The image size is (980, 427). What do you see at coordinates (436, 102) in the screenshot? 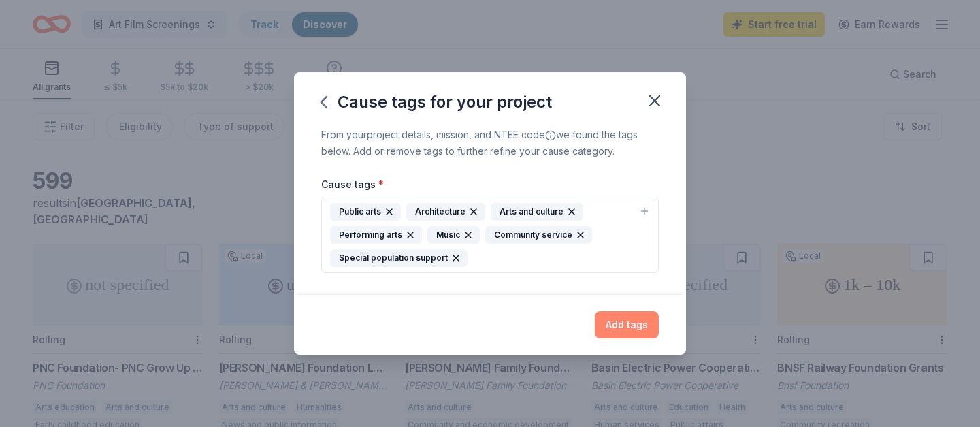
I see `div: Cause tags for your project` at bounding box center [436, 102].